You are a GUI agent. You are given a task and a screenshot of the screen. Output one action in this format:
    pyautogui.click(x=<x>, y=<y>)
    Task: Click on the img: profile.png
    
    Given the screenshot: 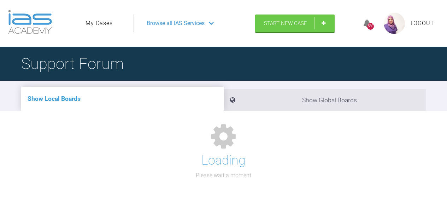 What is the action you would take?
    pyautogui.click(x=394, y=23)
    